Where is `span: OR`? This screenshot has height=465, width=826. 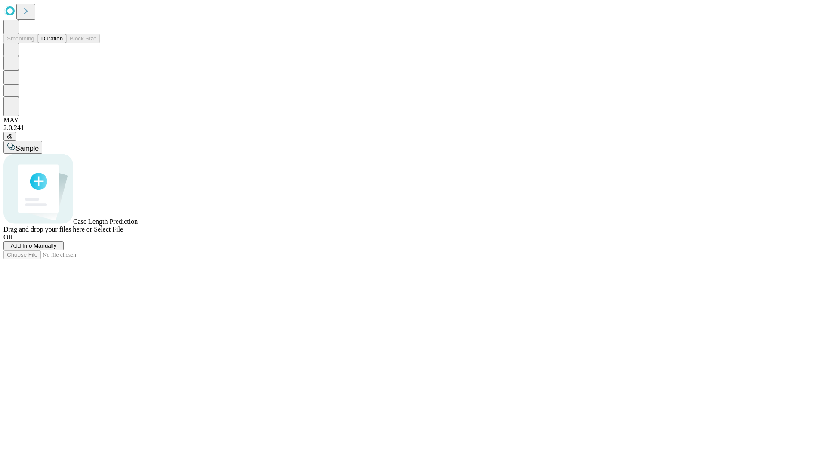 span: OR is located at coordinates (8, 237).